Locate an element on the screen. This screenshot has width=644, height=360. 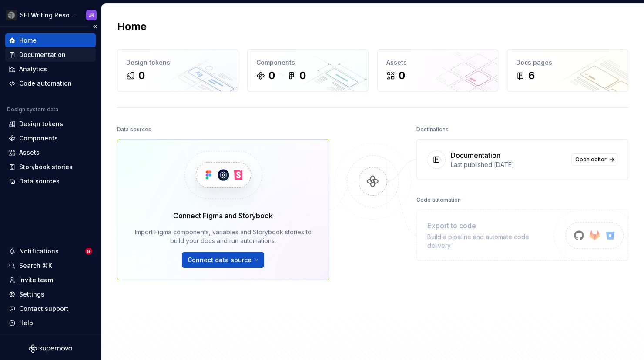
svg: Supernova Logo is located at coordinates (51, 349).